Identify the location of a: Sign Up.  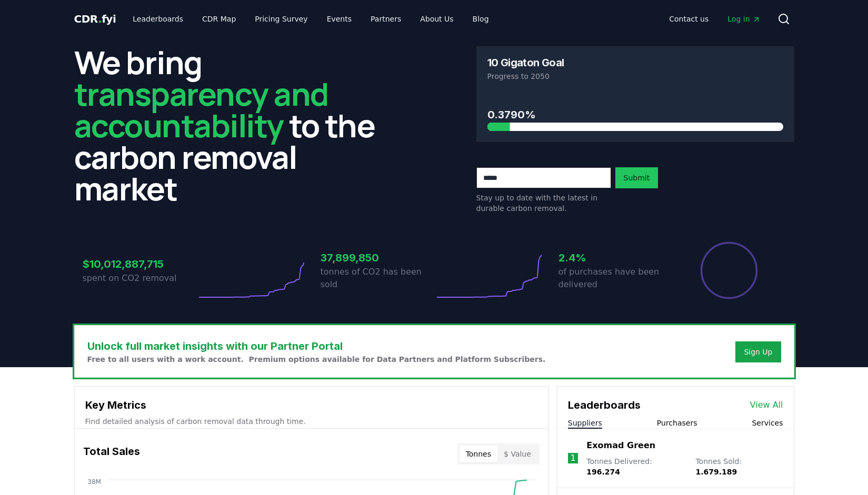
(758, 352).